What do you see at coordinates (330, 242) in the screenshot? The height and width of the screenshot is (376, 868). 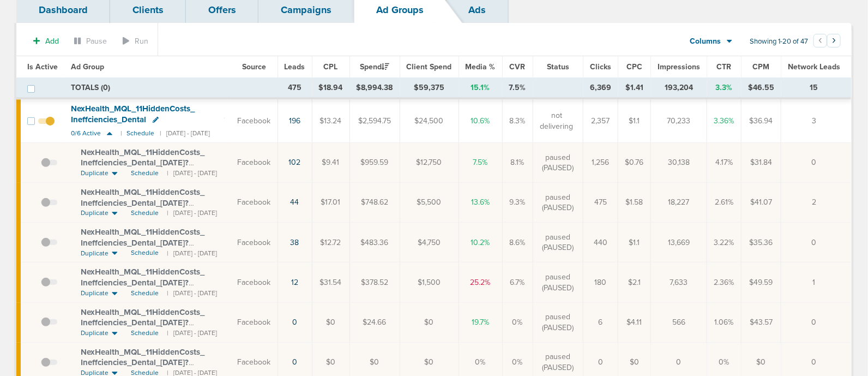 I see `td: $12.72` at bounding box center [330, 242].